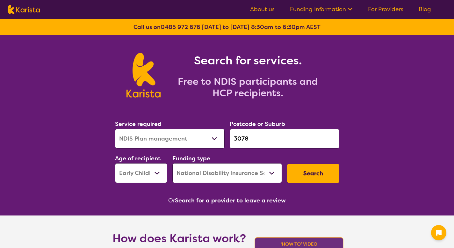  I want to click on button: Search for a provider to leave a review, so click(230, 200).